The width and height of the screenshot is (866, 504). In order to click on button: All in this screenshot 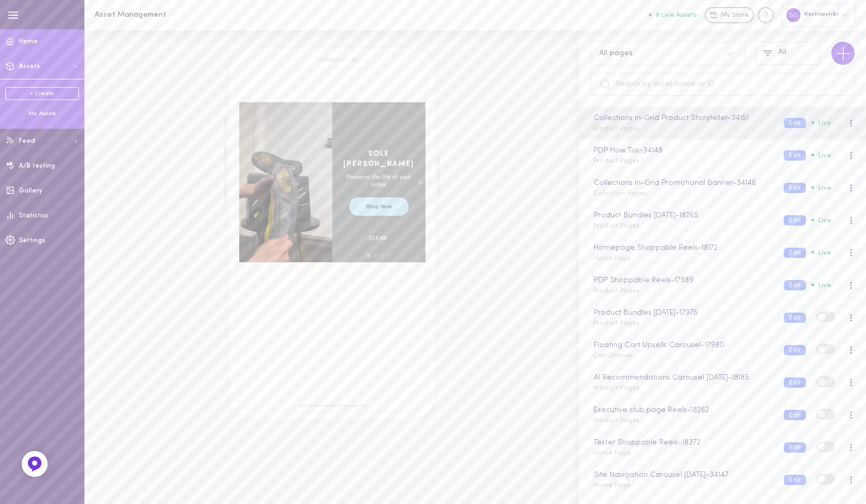, I will do `click(788, 53)`.